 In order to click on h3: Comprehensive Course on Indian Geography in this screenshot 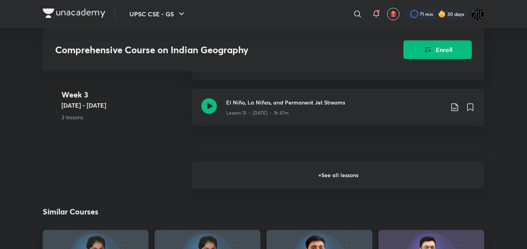, I will do `click(207, 50)`.